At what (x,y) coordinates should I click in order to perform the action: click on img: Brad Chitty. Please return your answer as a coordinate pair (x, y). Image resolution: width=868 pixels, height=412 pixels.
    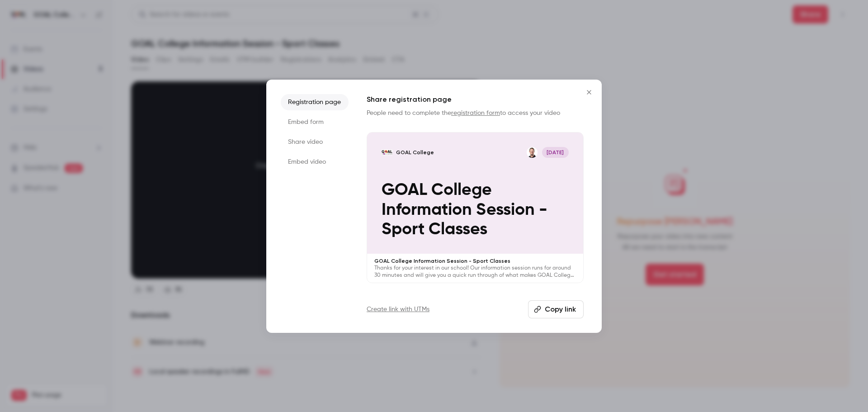
    Looking at the image, I should click on (532, 153).